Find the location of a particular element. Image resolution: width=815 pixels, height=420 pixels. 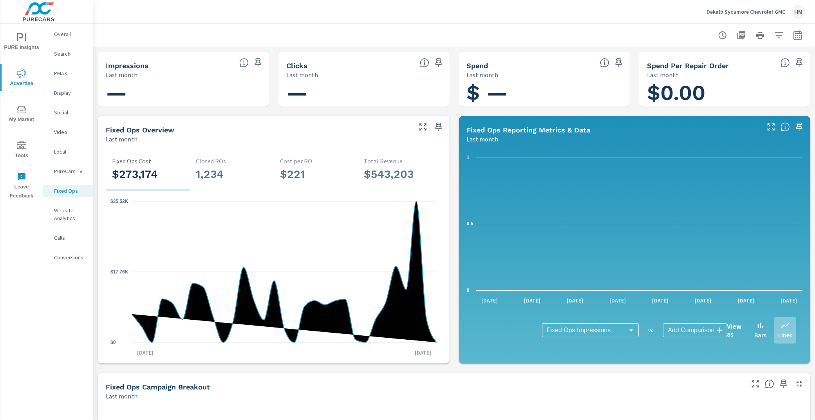

text: $17.76K is located at coordinates (119, 272).